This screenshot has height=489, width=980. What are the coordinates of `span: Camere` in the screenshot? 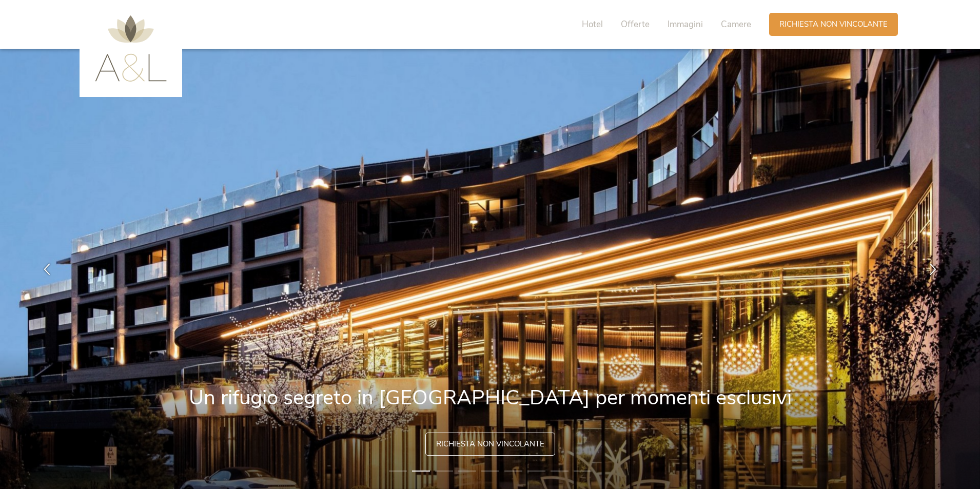 It's located at (736, 24).